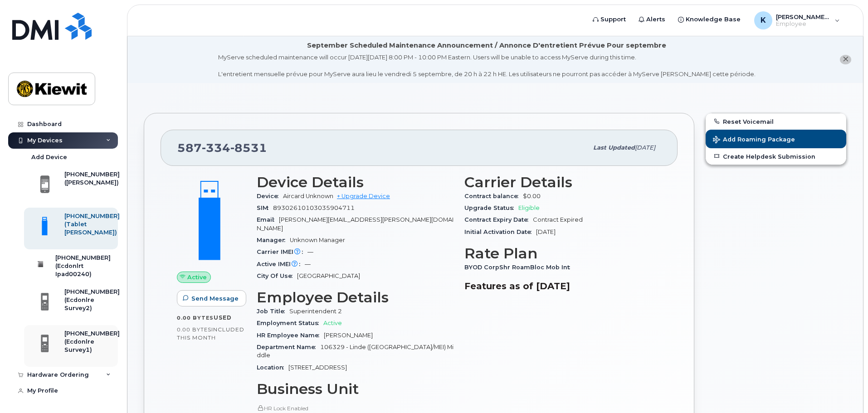 Image resolution: width=868 pixels, height=413 pixels. Describe the element at coordinates (317, 240) in the screenshot. I see `span: Unknown Manager` at that location.